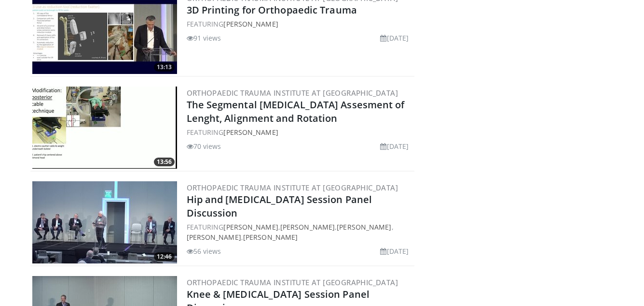 The image size is (644, 306). I want to click on a: 13:56, so click(104, 127).